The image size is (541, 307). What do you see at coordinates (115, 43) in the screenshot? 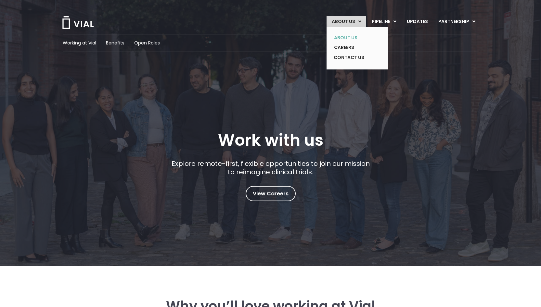
I see `a: Benefits` at bounding box center [115, 43].